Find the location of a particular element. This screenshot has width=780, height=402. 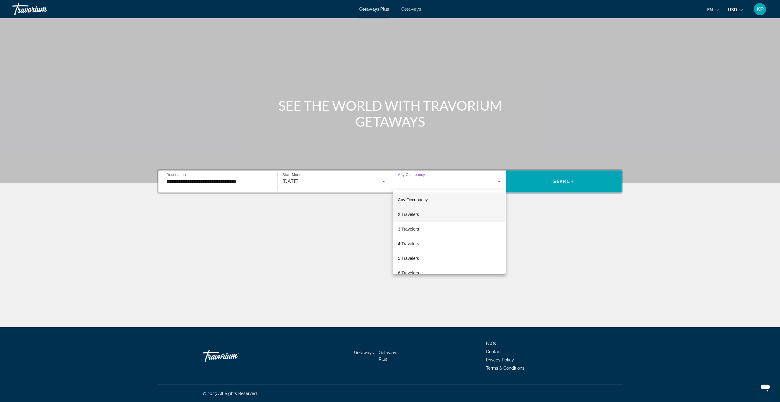

span: 2 Travelers is located at coordinates (408, 214).